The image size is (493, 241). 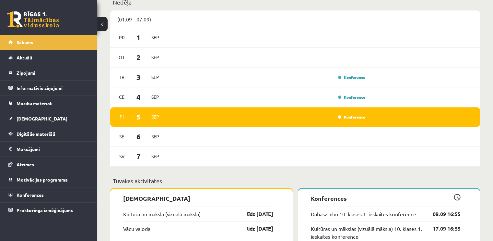 I want to click on span: Proktoringa izmēģinājums, so click(x=45, y=210).